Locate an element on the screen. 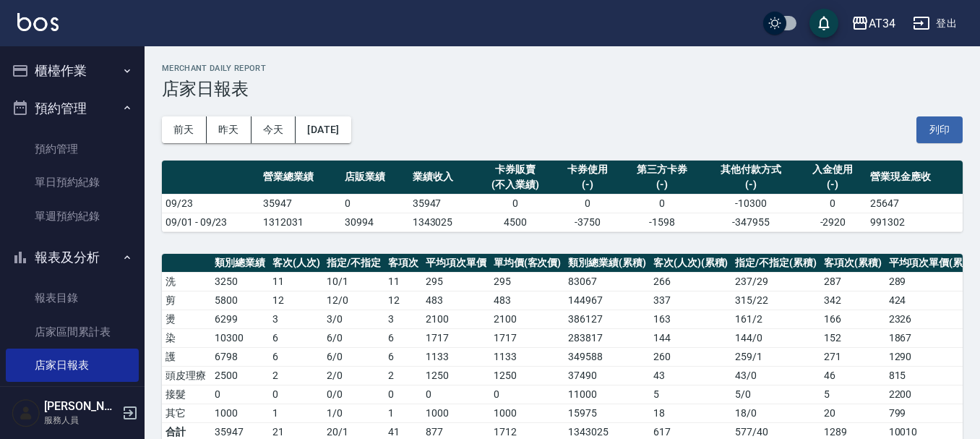 This screenshot has height=439, width=980. td: 1 / 0 is located at coordinates (353, 413).